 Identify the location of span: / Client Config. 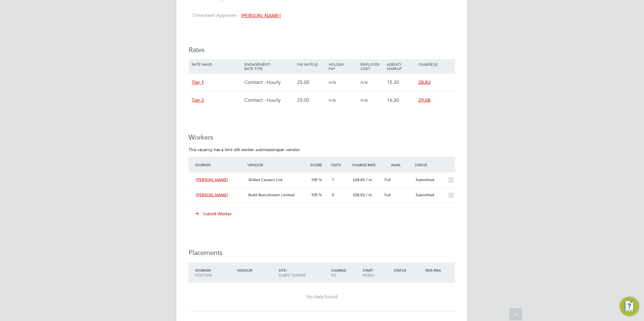
(292, 273).